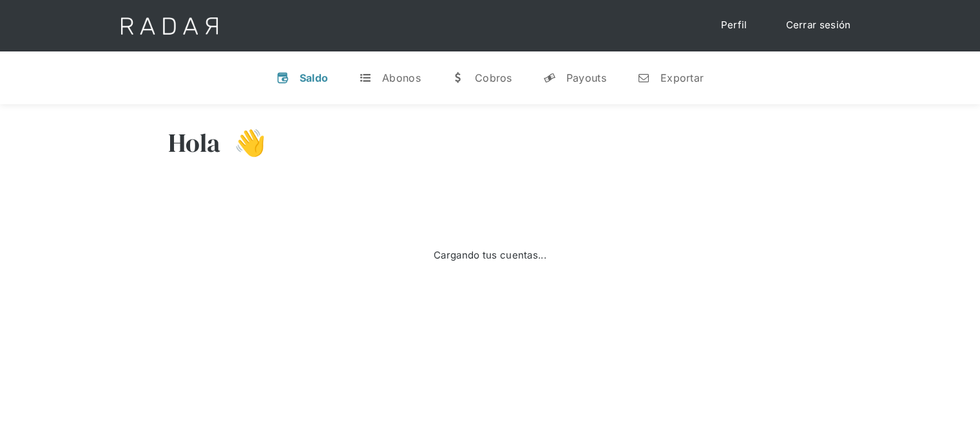 The image size is (980, 447). Describe the element at coordinates (643, 78) in the screenshot. I see `div: n` at that location.